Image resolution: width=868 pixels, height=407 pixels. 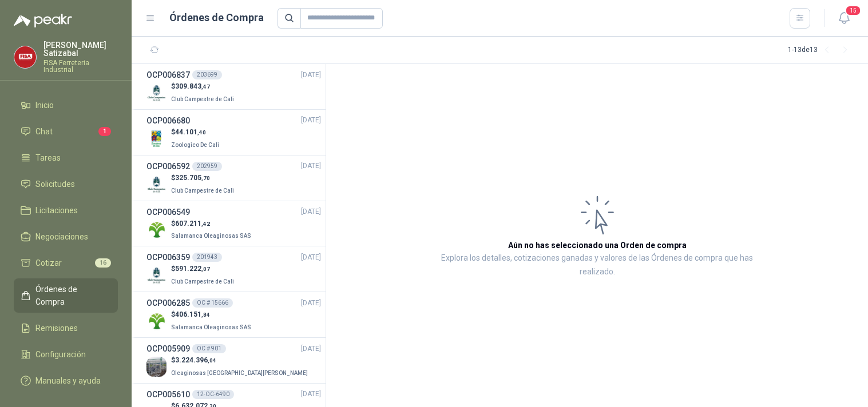 What do you see at coordinates (103, 263) in the screenshot?
I see `span: 16` at bounding box center [103, 263].